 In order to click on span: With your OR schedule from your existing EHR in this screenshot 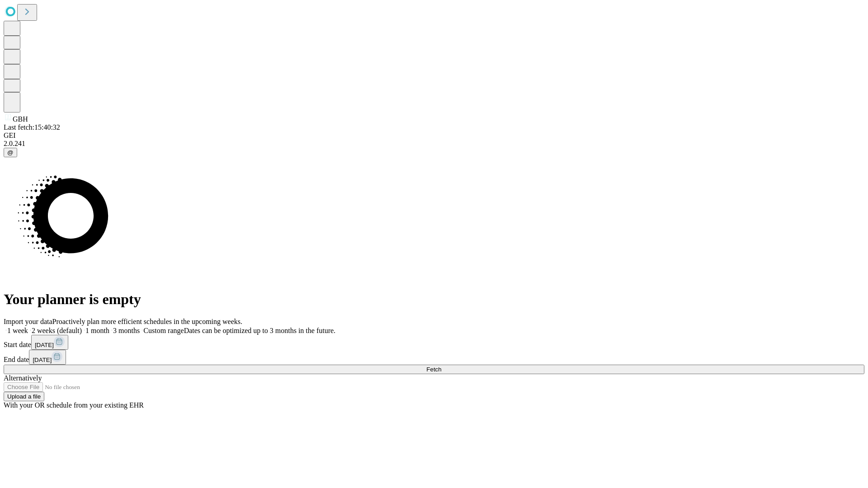, I will do `click(74, 405)`.